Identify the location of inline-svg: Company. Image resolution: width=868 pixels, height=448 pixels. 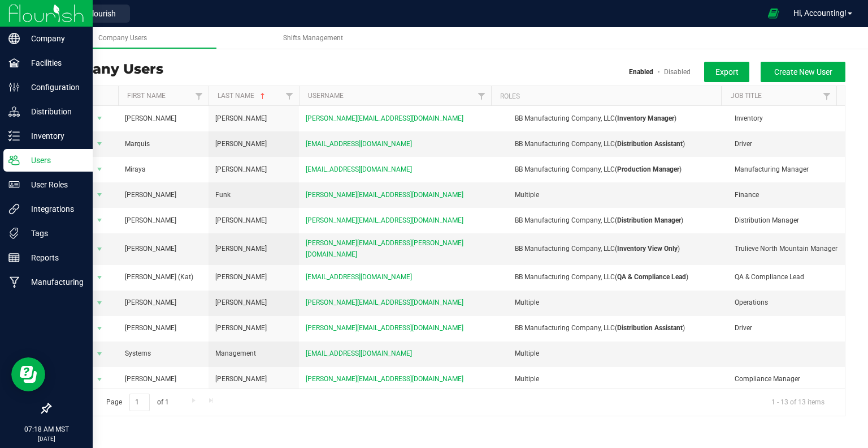
(14, 39).